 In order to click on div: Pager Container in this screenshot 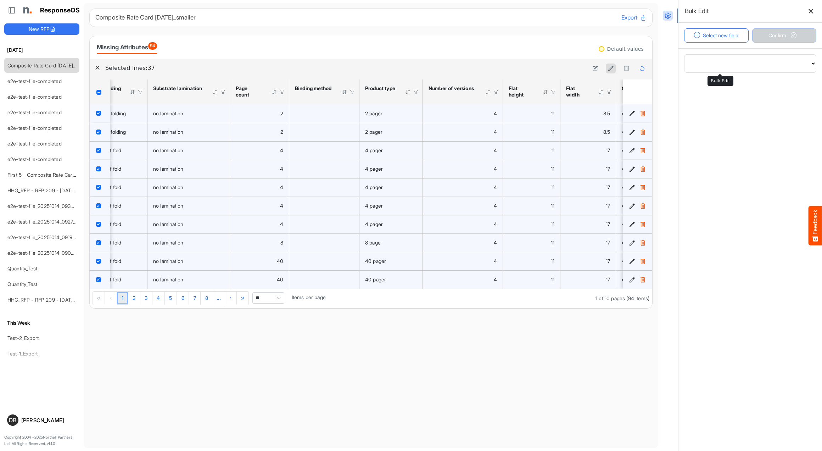, I will do `click(371, 298)`.